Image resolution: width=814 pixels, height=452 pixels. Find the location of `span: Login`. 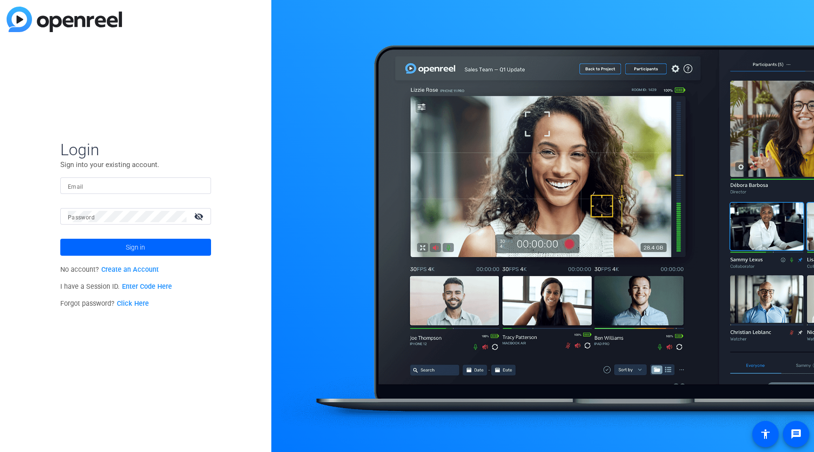

span: Login is located at coordinates (136, 149).